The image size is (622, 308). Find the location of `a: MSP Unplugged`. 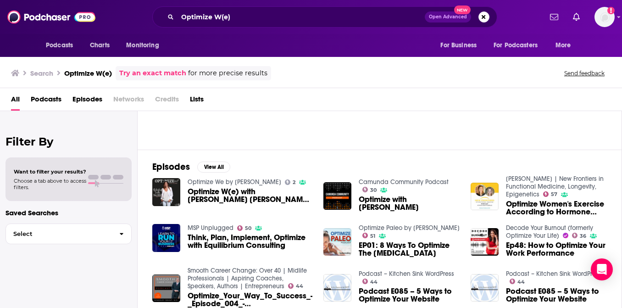

a: MSP Unplugged is located at coordinates (210, 227).